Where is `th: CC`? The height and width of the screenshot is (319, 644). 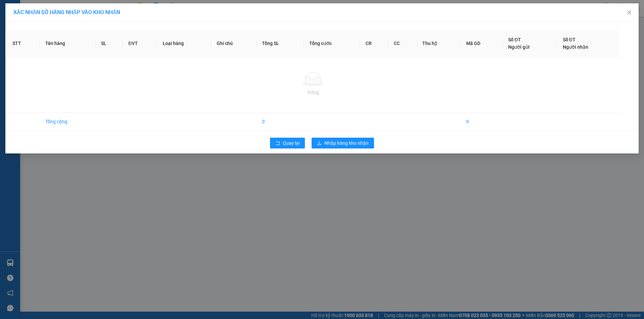
th: CC is located at coordinates (402, 43).